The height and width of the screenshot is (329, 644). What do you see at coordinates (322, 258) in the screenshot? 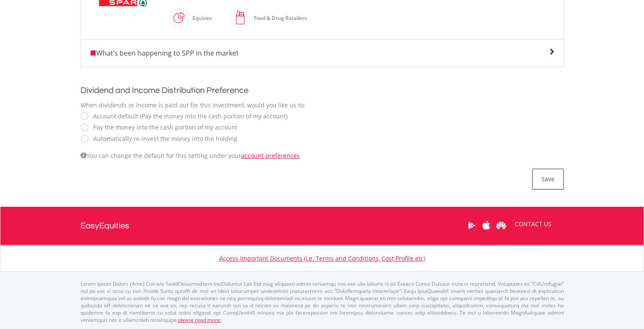
I see `a: Access Important Documents (i.e. Terms and Conditions, Cost Profile etc)` at bounding box center [322, 258].